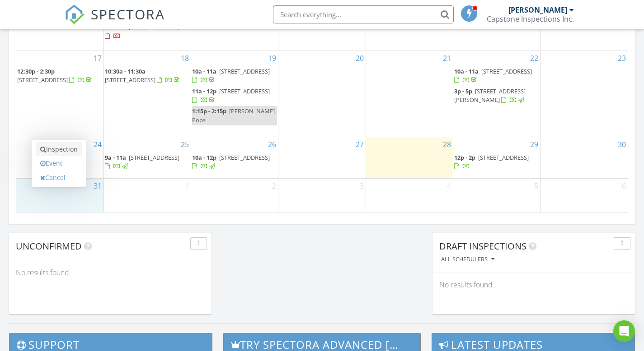 The image size is (644, 351). Describe the element at coordinates (360, 145) in the screenshot. I see `a: Go to August 27, 2025` at that location.